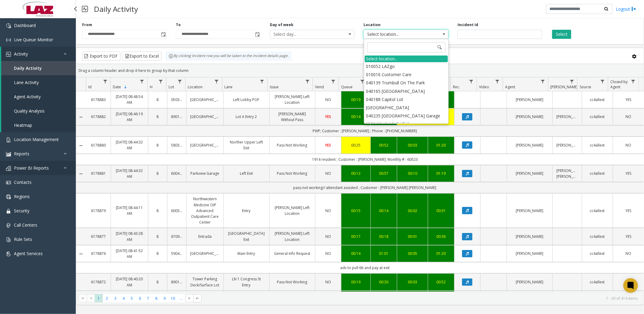 This screenshot has height=314, width=644. I want to click on div: By clicking Incident row you will be taken to the incident details page., so click(229, 56).